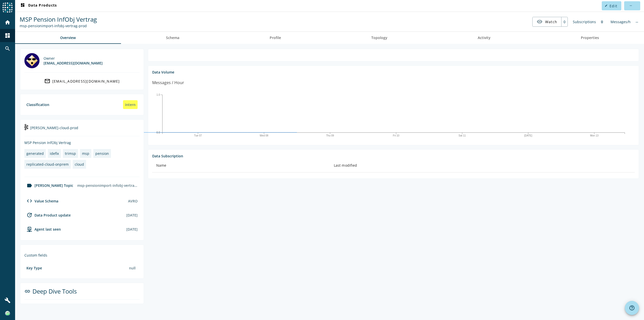  What do you see at coordinates (330, 135) in the screenshot?
I see `text: Thu 09` at bounding box center [330, 135].